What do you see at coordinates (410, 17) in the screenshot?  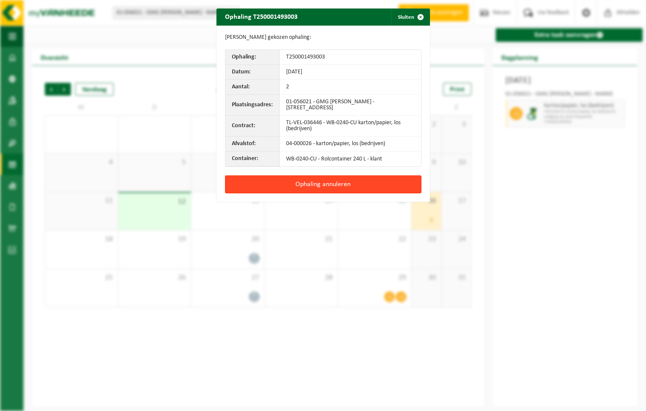 I see `button: Sluiten` at bounding box center [410, 17].